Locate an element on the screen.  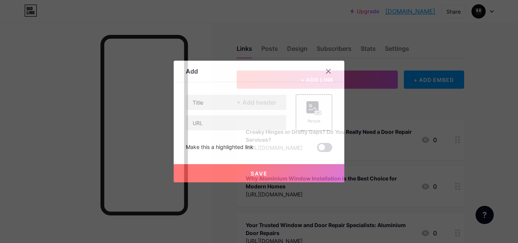
input: URL is located at coordinates (236, 123).